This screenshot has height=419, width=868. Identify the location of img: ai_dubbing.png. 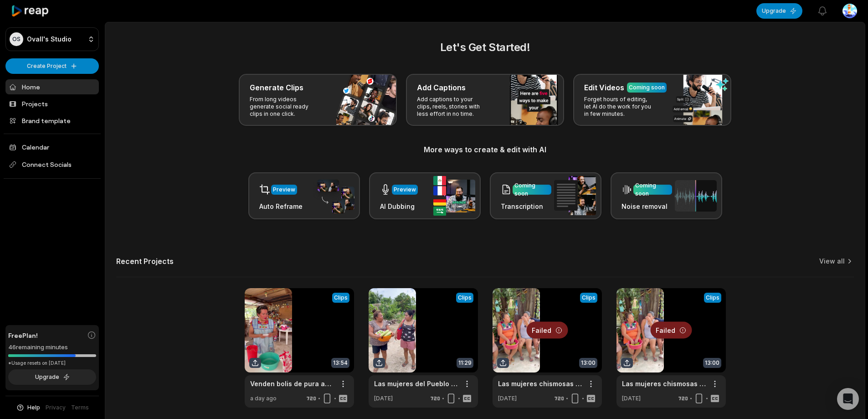
(454, 196).